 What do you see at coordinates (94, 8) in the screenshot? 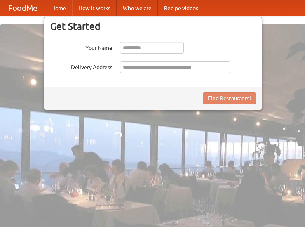
I see `a: How it works` at bounding box center [94, 8].